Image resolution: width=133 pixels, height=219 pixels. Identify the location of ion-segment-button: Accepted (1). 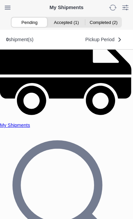
(66, 22).